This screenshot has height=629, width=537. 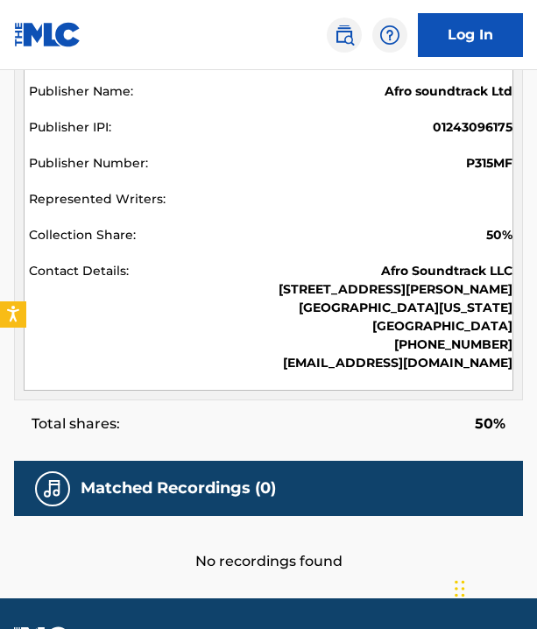 What do you see at coordinates (460, 588) in the screenshot?
I see `div: Drag` at bounding box center [460, 588].